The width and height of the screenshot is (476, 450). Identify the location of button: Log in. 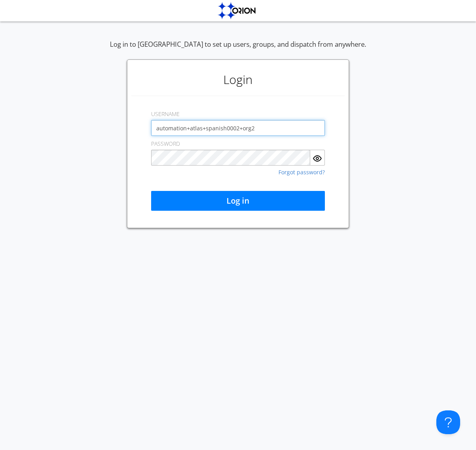
(238, 201).